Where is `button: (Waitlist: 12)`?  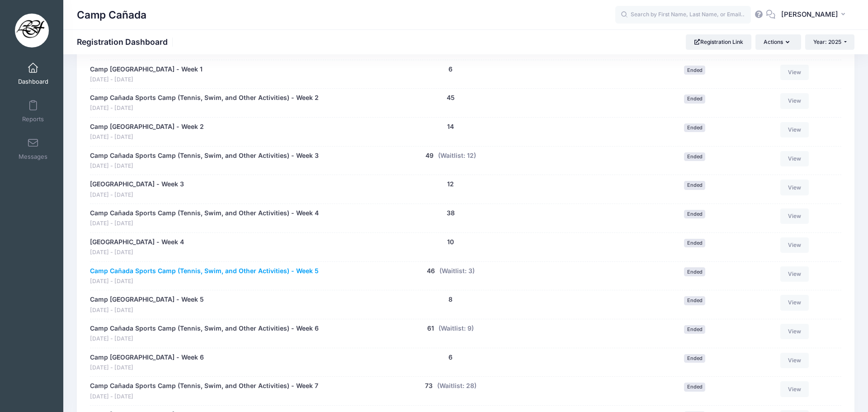 button: (Waitlist: 12) is located at coordinates (457, 156).